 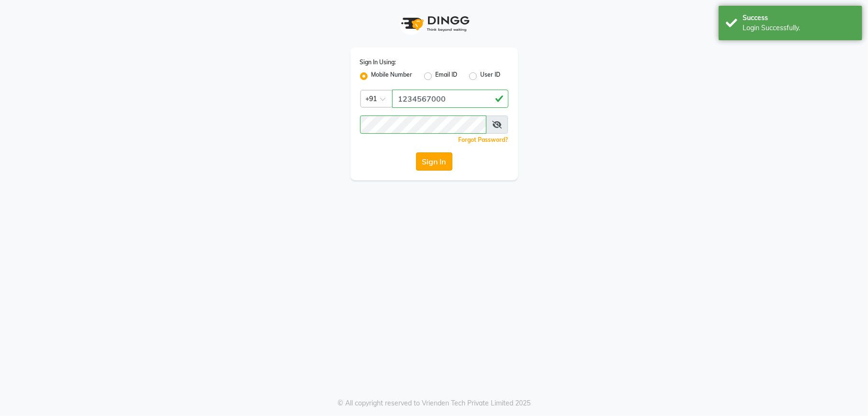 I want to click on div: Login Successfully., so click(x=799, y=28).